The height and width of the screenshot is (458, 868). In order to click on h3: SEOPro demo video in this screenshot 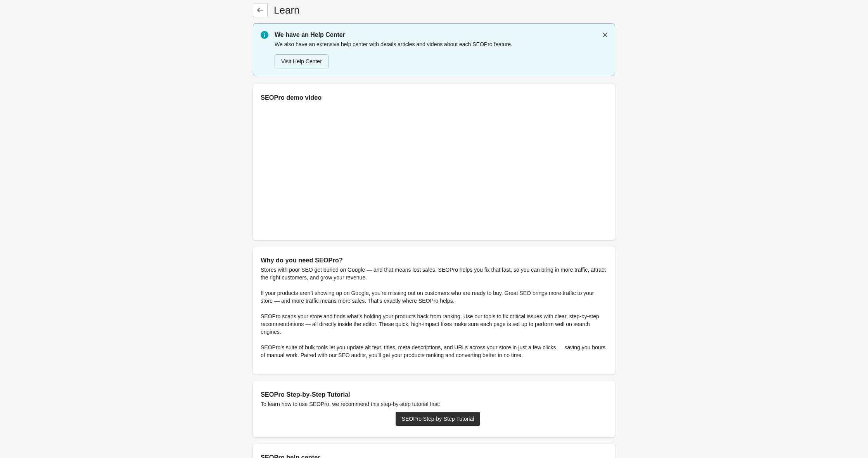, I will do `click(434, 97)`.